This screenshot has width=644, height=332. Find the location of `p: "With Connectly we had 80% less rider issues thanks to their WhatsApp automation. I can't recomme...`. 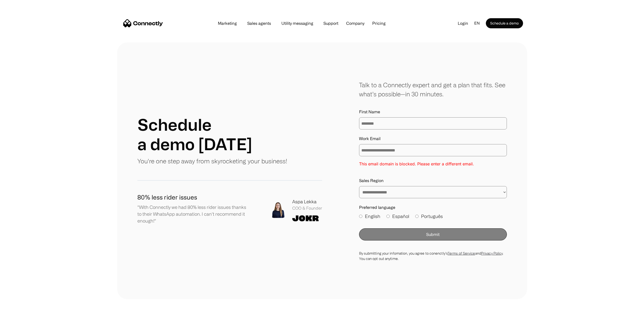

p: "With Connectly we had 80% less rider issues thanks to their WhatsApp automation. I can't recomme... is located at coordinates (193, 214).